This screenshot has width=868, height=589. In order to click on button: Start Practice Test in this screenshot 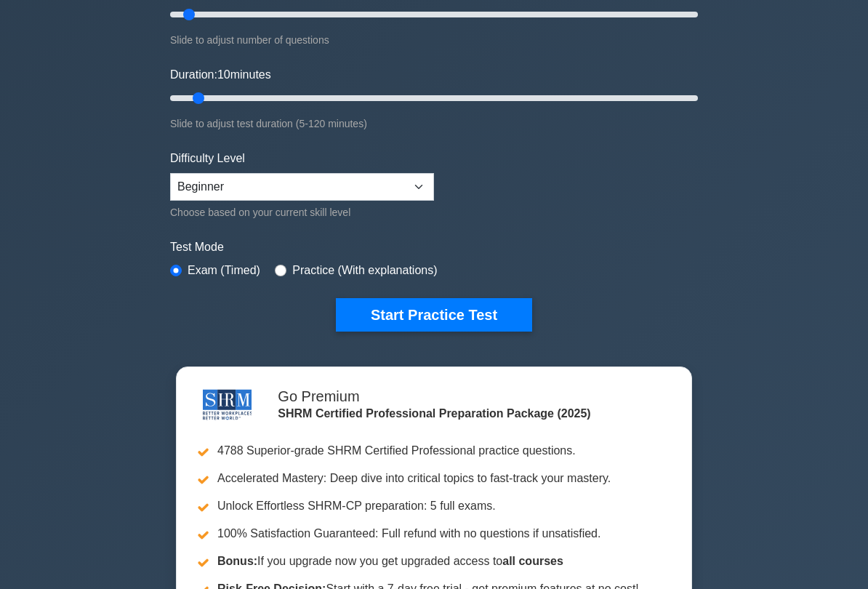, I will do `click(434, 315)`.